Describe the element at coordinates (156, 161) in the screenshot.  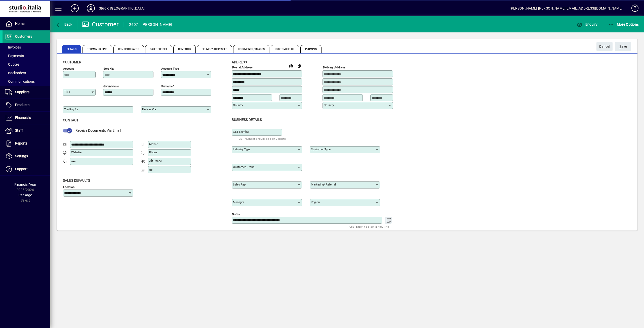
I see `mat-label: Alt Phone` at that location.